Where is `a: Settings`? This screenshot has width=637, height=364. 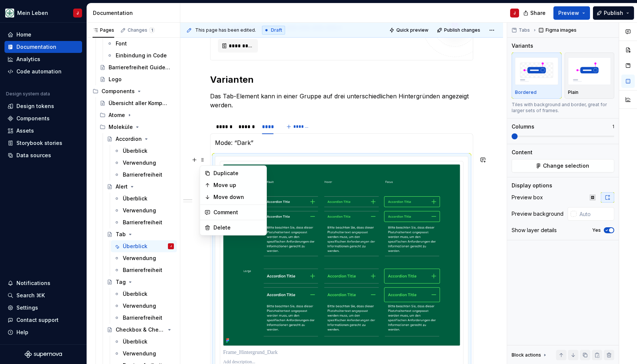 a: Settings is located at coordinates (43, 308).